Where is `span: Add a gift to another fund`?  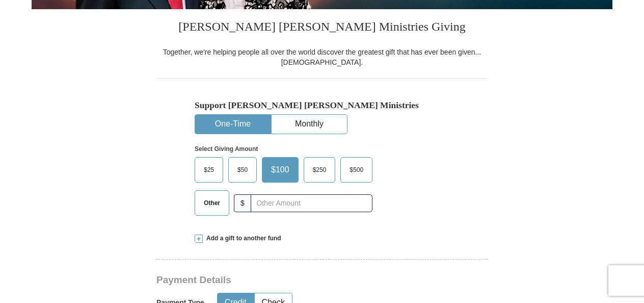
span: Add a gift to another fund is located at coordinates (242, 238).